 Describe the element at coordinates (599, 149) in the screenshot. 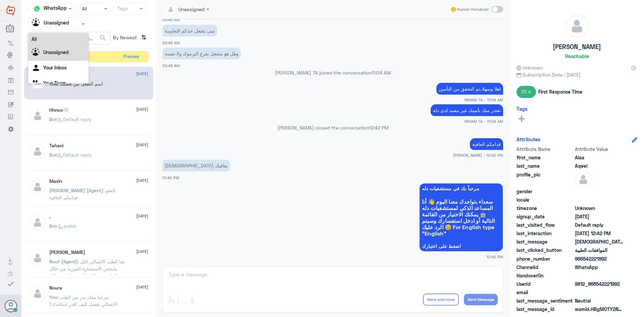

I see `span: Attribute Value` at that location.